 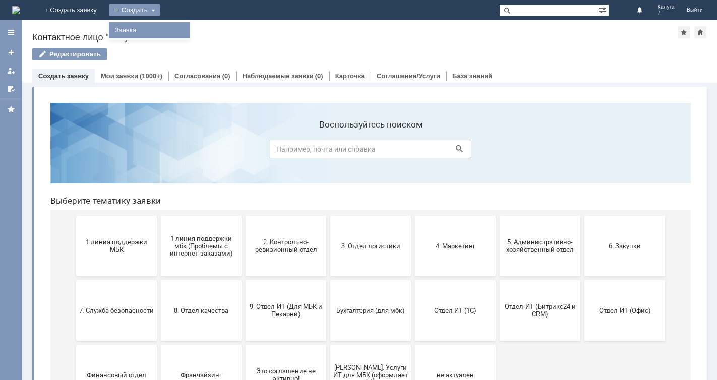 I want to click on button: 6. Закупки, so click(x=582, y=151).